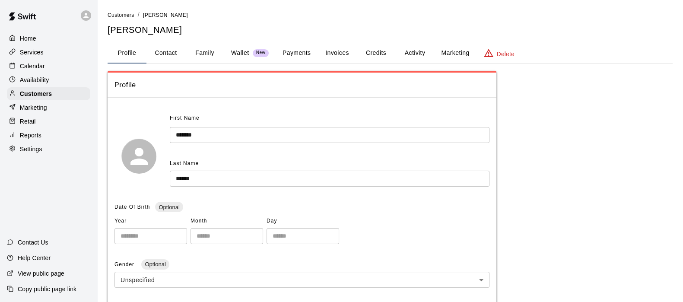 This screenshot has height=302, width=683. Describe the element at coordinates (48, 66) in the screenshot. I see `div: Calendar` at that location.